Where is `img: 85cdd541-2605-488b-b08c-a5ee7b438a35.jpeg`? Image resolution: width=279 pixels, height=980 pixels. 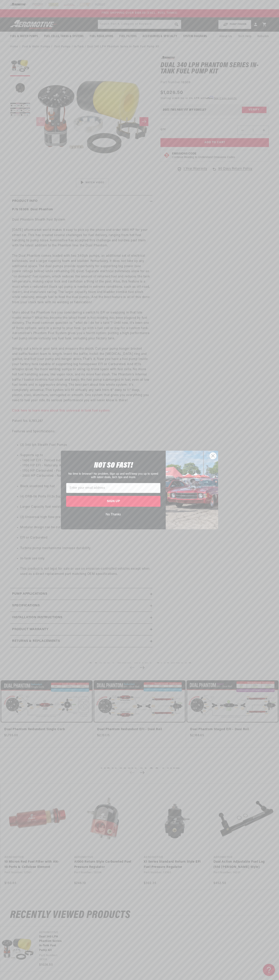 img: 85cdd541-2605-488b-b08c-a5ee7b438a35.jpeg is located at coordinates (192, 490).